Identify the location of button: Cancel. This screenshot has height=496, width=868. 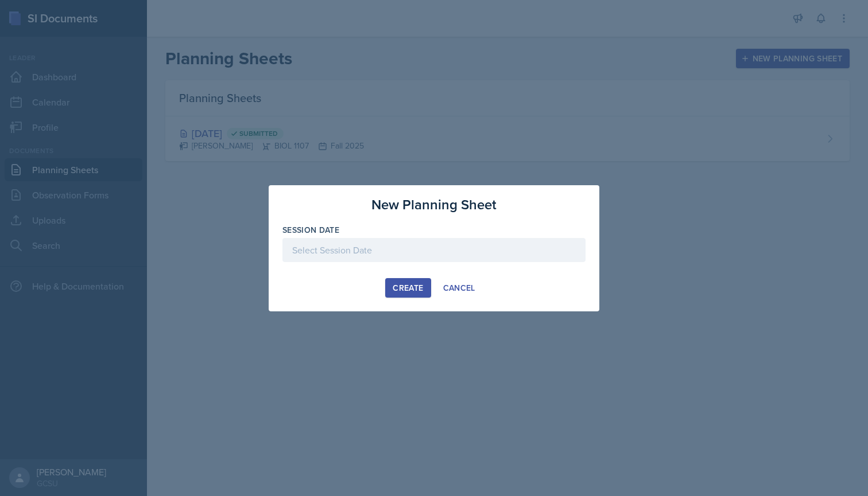
(459, 288).